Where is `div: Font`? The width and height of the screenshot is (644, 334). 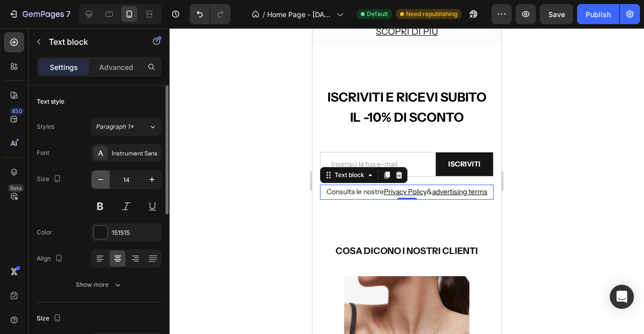 div: Font is located at coordinates (43, 153).